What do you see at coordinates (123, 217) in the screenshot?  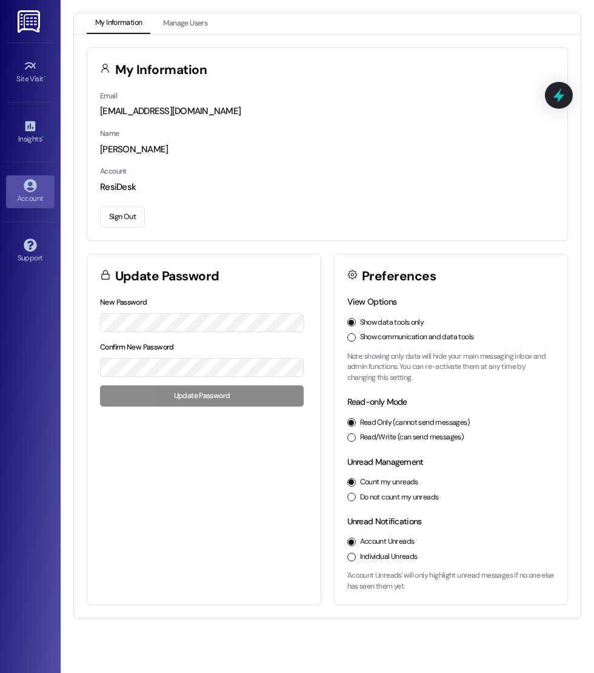 I see `button: Sign Out` at bounding box center [123, 217].